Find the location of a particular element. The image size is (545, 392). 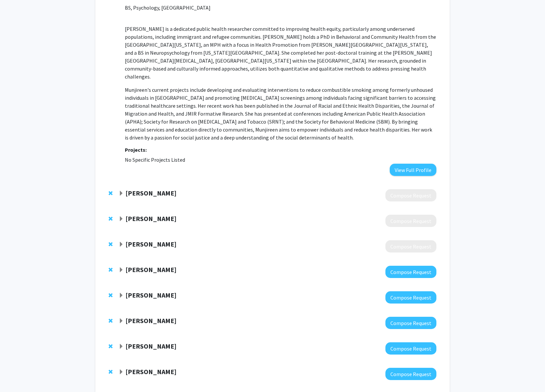

span: Remove Jennie Ryan from bookmarks is located at coordinates (111, 372).